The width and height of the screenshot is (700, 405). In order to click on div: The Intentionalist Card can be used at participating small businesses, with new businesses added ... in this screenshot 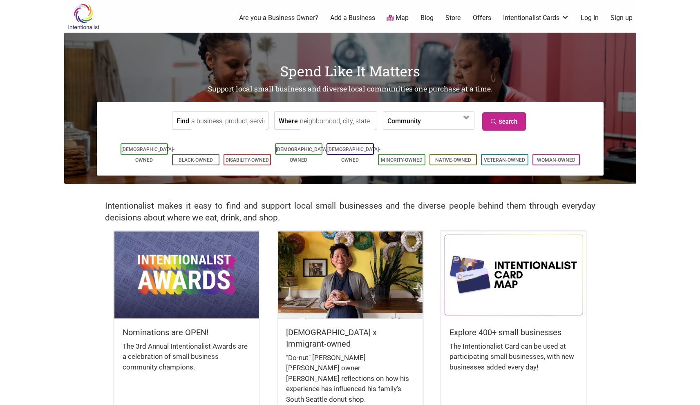, I will do `click(513, 361)`.